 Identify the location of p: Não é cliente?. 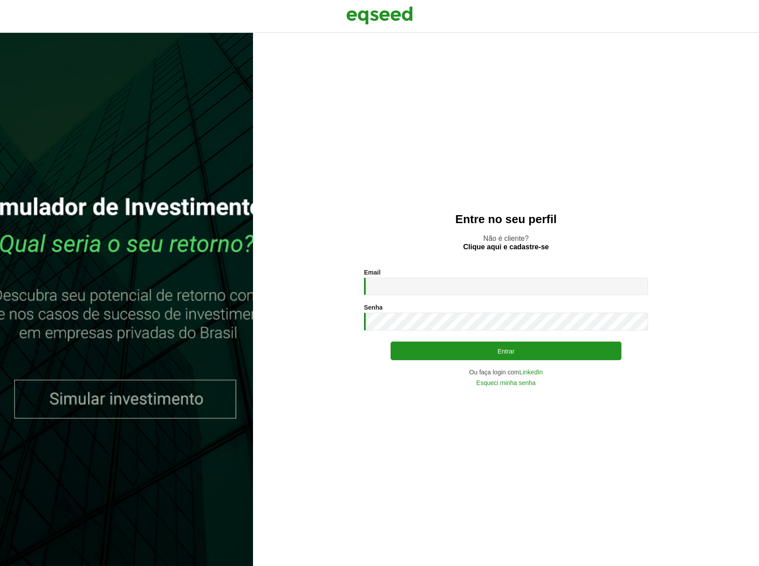
(506, 243).